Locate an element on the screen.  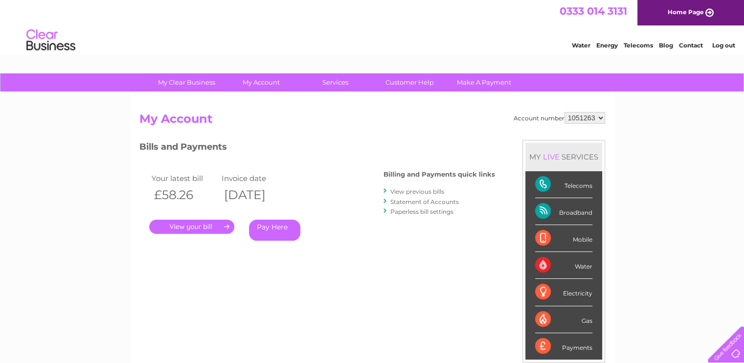
div: Broadband is located at coordinates (564, 211).